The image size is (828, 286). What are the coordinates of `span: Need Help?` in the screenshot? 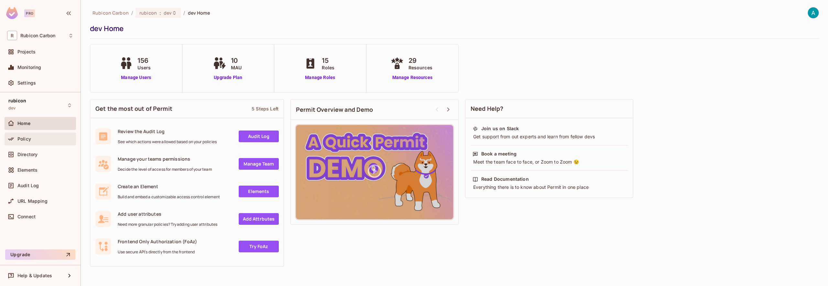 It's located at (487, 108).